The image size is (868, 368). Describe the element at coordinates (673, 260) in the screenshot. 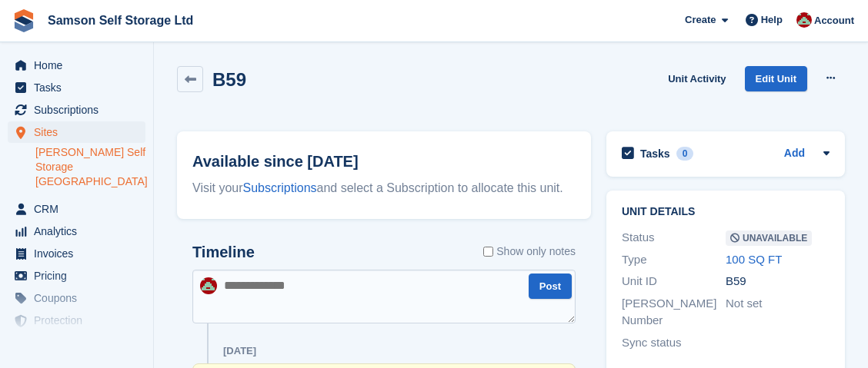

I see `div: Type` at that location.